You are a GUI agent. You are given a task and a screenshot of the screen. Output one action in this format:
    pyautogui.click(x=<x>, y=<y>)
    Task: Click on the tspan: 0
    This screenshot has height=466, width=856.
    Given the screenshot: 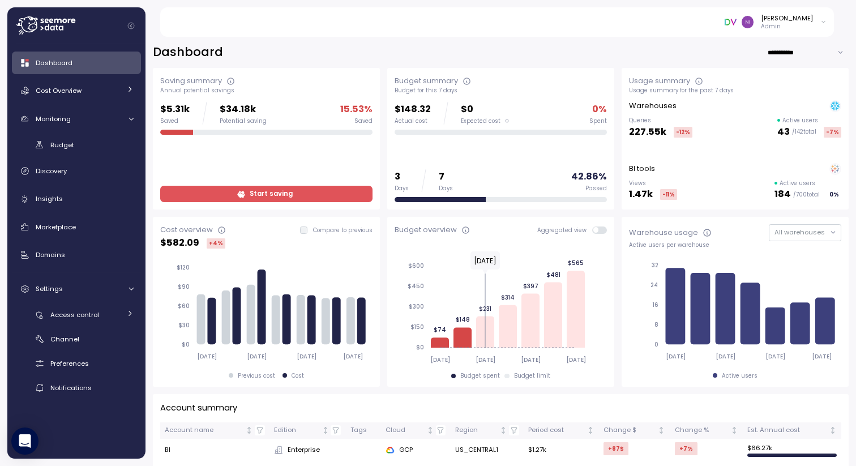 What is the action you would take?
    pyautogui.click(x=656, y=344)
    